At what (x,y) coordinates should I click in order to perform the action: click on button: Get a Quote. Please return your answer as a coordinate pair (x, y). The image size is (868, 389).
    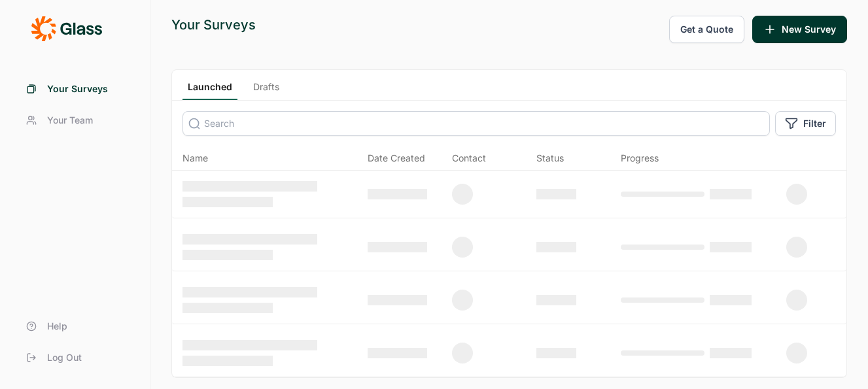
    Looking at the image, I should click on (706, 30).